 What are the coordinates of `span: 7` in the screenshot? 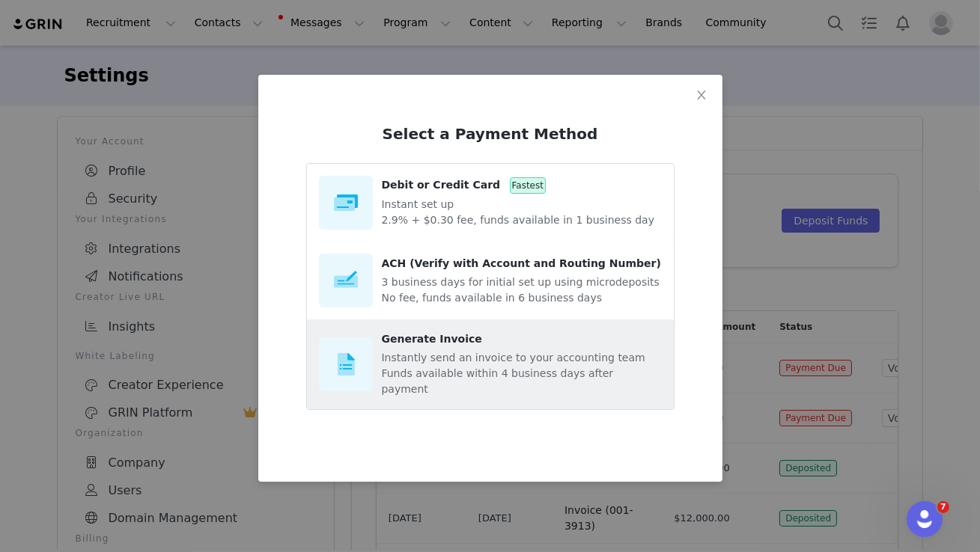 It's located at (943, 508).